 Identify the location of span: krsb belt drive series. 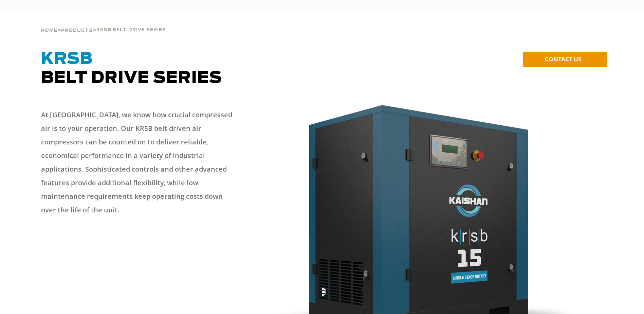
(131, 30).